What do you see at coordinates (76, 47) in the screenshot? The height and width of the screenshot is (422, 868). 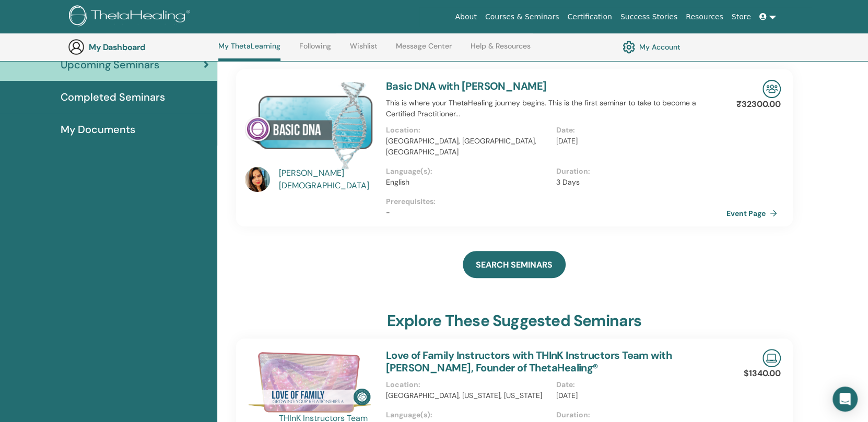 I see `img: generic-user-icon.jpg` at bounding box center [76, 47].